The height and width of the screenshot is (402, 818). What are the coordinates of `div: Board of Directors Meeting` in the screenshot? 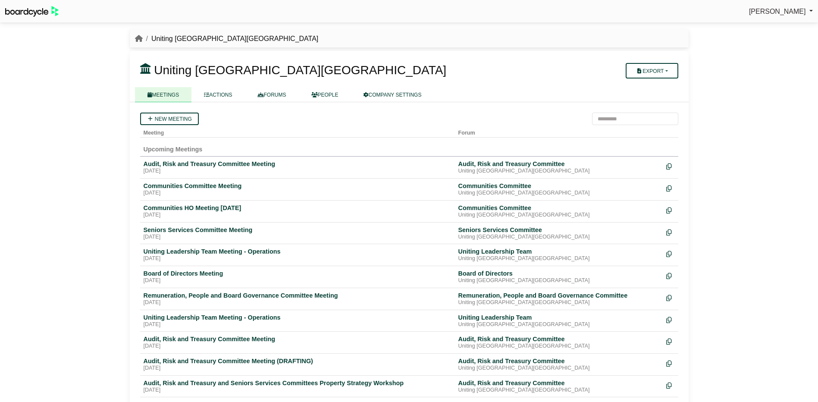 It's located at (297, 273).